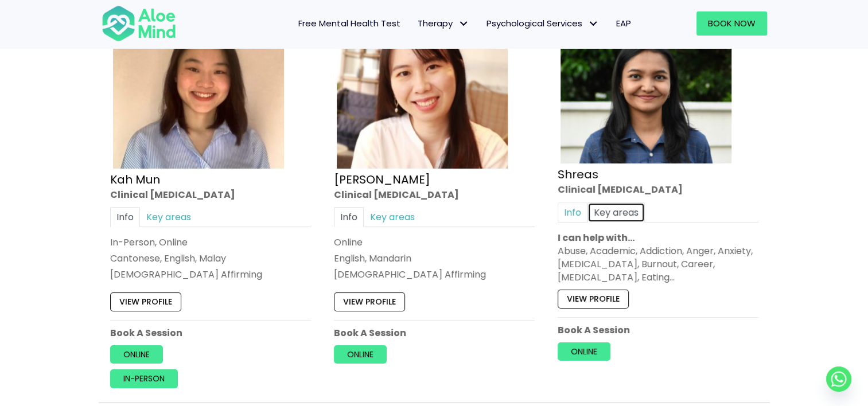 The height and width of the screenshot is (406, 868). What do you see at coordinates (139, 23) in the screenshot?
I see `img: Aloe mind Logo` at bounding box center [139, 23].